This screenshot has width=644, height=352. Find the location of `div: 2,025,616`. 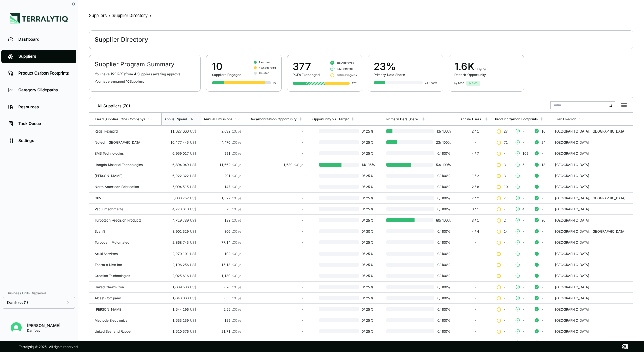

div: 2,025,616 is located at coordinates (180, 275).